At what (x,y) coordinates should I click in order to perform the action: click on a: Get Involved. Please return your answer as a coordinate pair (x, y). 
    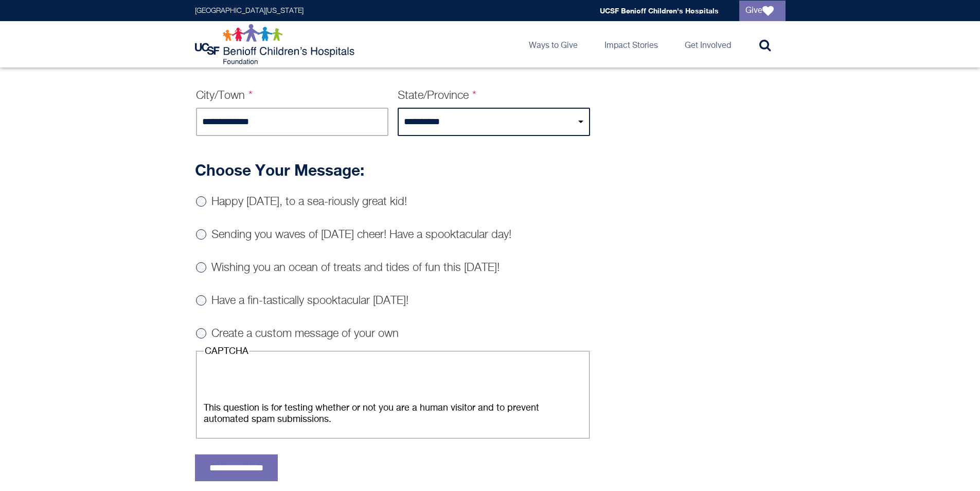
    Looking at the image, I should click on (708, 44).